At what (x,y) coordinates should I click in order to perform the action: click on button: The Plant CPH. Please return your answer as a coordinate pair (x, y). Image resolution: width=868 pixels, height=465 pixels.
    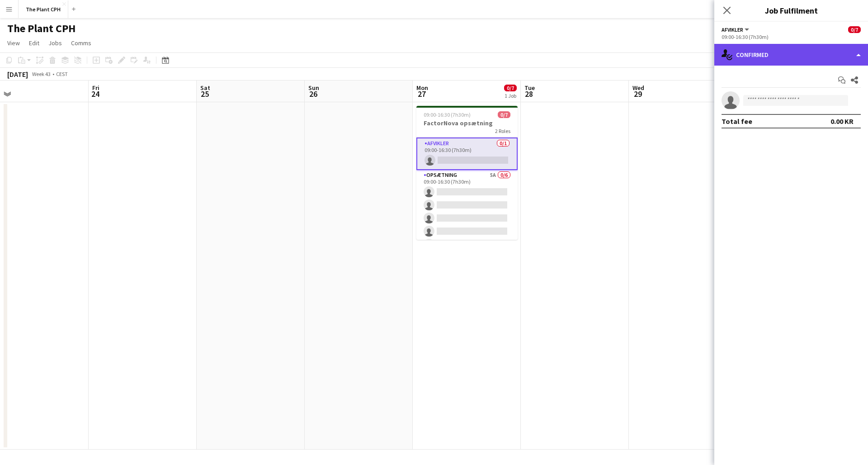
    Looking at the image, I should click on (44, 9).